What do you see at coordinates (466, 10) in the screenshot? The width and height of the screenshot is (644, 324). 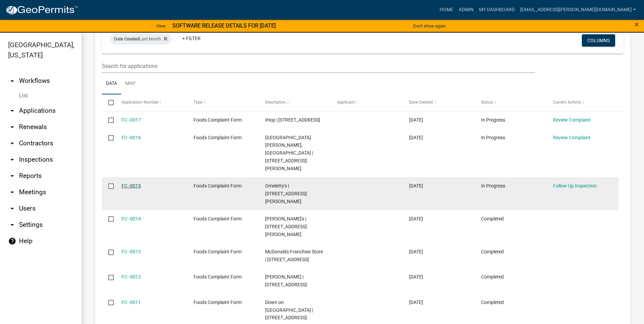 I see `a: Admin` at bounding box center [466, 10].